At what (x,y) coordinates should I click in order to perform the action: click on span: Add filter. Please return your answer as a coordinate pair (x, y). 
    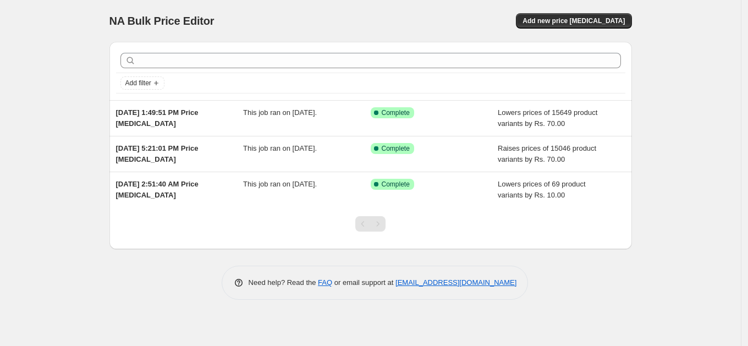
    Looking at the image, I should click on (138, 83).